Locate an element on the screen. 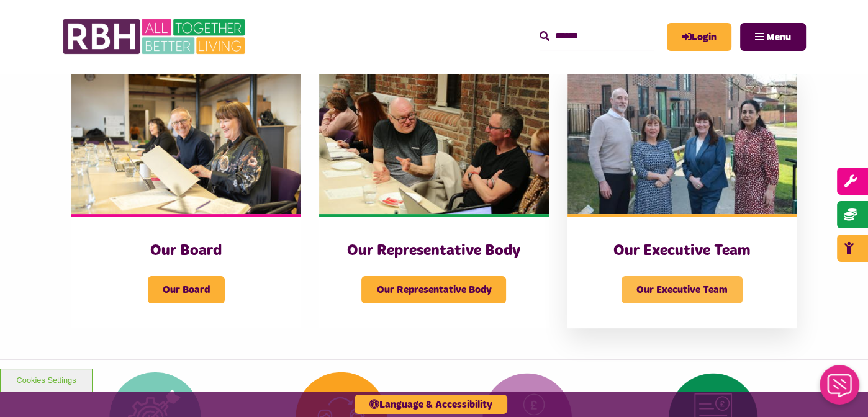  span: Menu is located at coordinates (779, 37).